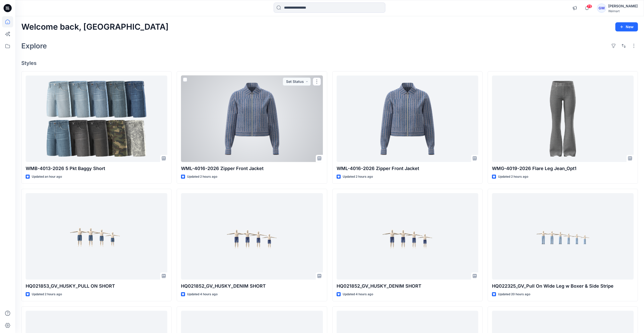 This screenshot has width=644, height=333. What do you see at coordinates (514, 294) in the screenshot?
I see `p: Updated 20 hours ago` at bounding box center [514, 294].